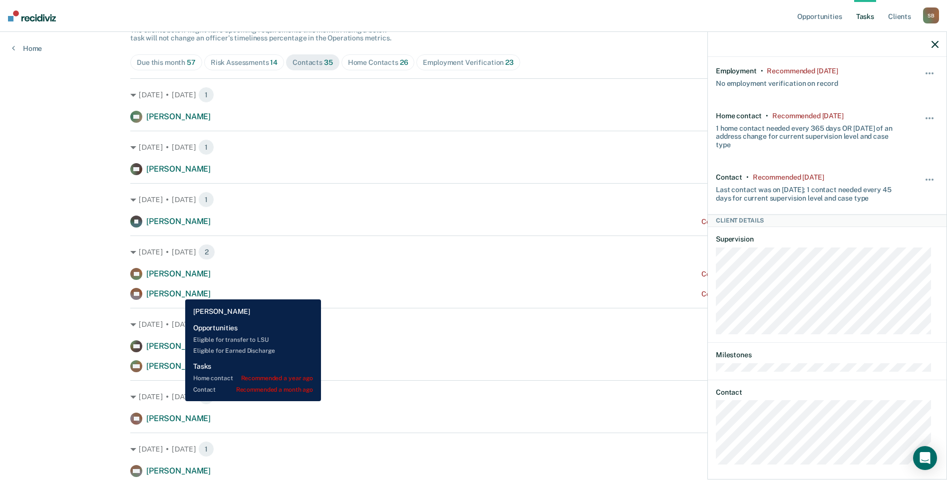  I want to click on div: Due this month, so click(166, 62).